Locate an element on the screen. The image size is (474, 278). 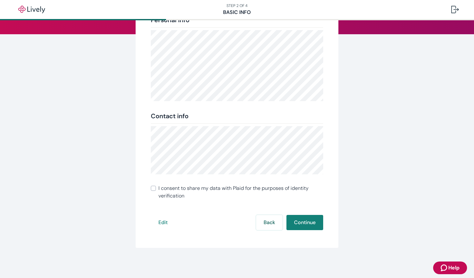
button: Zendesk support iconHelp is located at coordinates (449, 267).